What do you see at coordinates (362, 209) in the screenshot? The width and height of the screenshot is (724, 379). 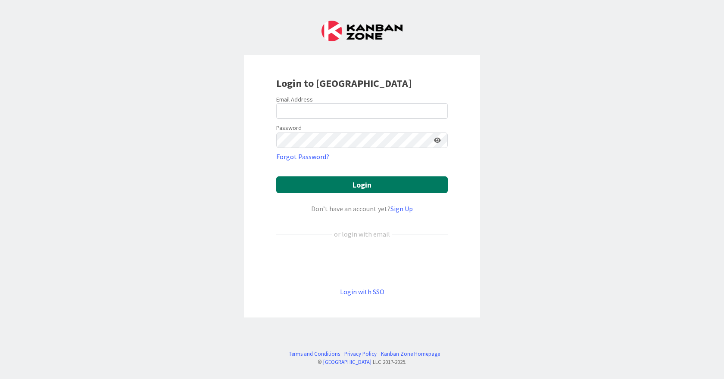 I see `div: Don’t have an account yet?` at bounding box center [362, 209].